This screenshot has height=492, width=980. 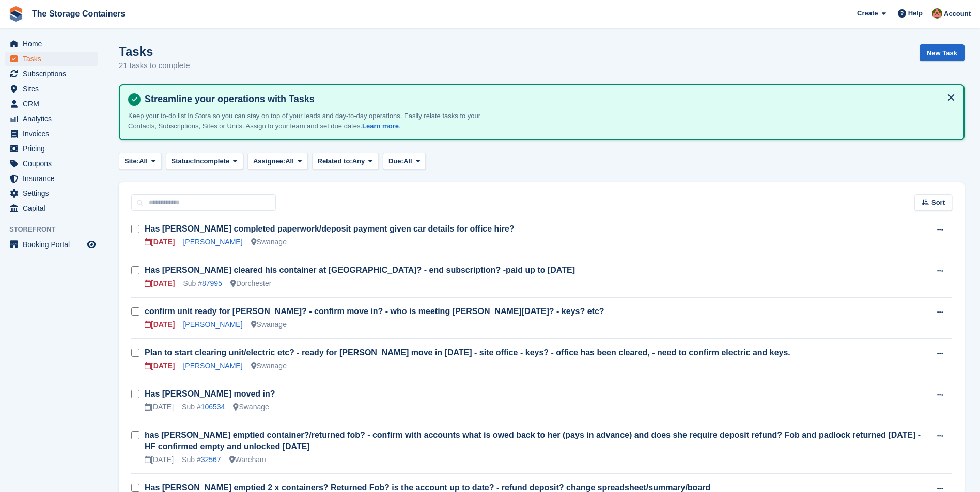 What do you see at coordinates (53, 74) in the screenshot?
I see `span: Subscriptions` at bounding box center [53, 74].